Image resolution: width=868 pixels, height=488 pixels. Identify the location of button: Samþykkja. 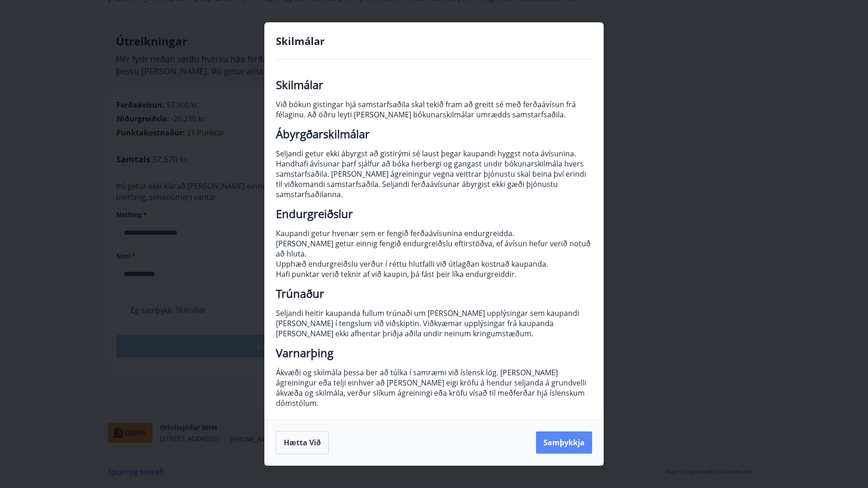
(564, 443).